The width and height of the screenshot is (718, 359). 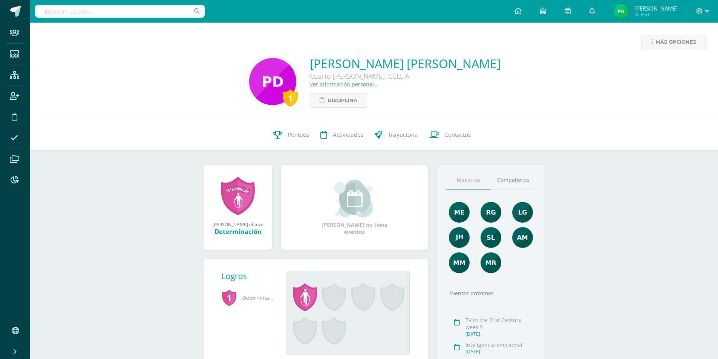 I want to click on div: 1, so click(x=290, y=98).